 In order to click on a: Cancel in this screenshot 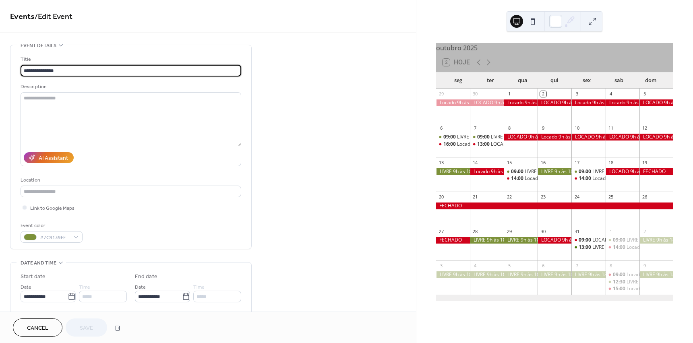, I will do `click(37, 327)`.